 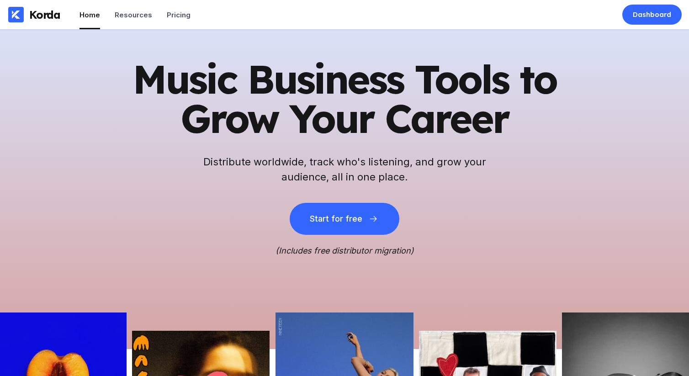 What do you see at coordinates (652, 15) in the screenshot?
I see `div: Dashboard` at bounding box center [652, 15].